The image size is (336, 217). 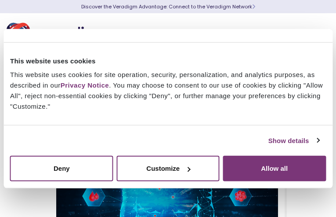 I want to click on div: This website uses cookies, so click(x=168, y=61).